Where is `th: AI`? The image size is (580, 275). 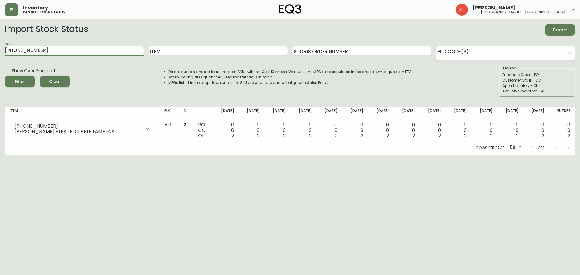 th: AI is located at coordinates (186, 113).